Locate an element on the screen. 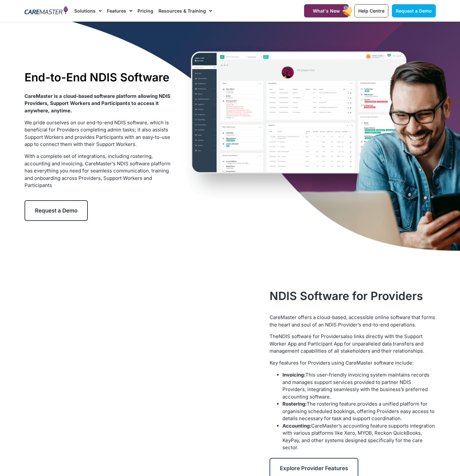  a: What's New is located at coordinates (326, 10).